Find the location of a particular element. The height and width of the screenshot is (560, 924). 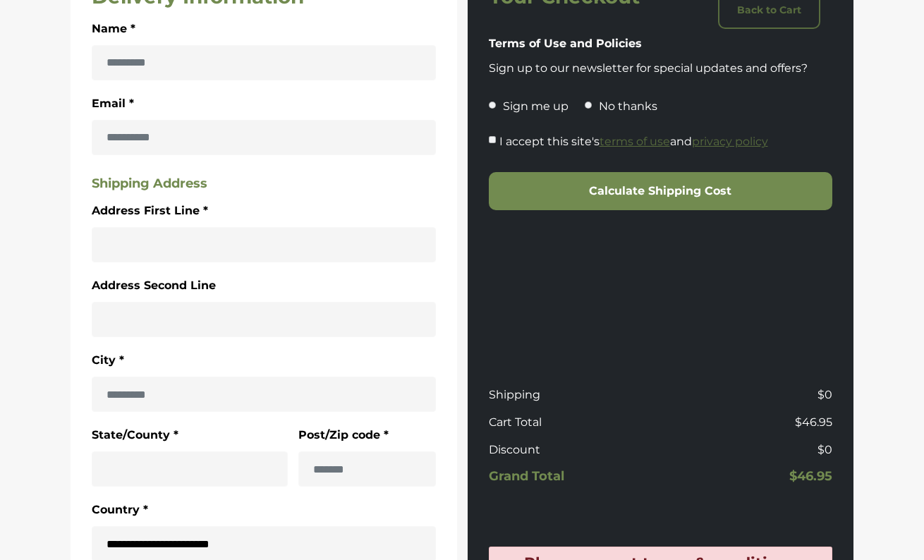

a: terms of use is located at coordinates (635, 141).